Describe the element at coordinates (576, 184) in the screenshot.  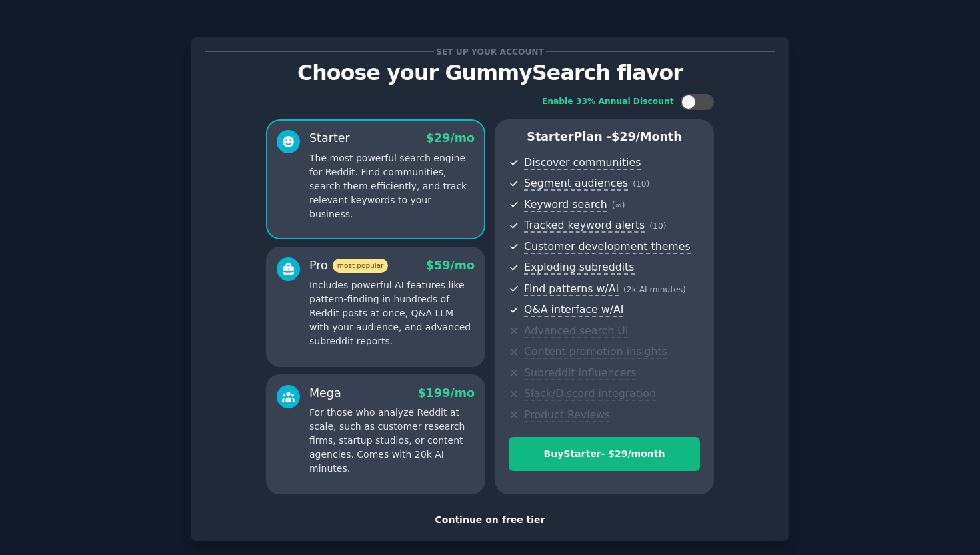
I see `span: Segment audiences` at that location.